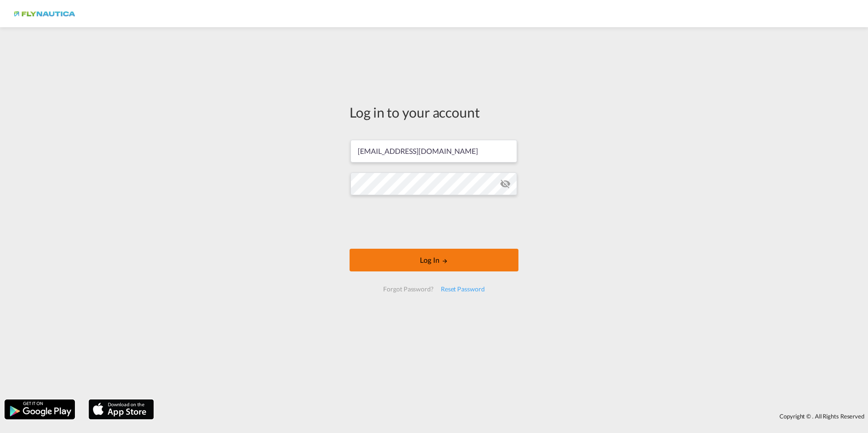  Describe the element at coordinates (40, 410) in the screenshot. I see `img: google.png` at that location.